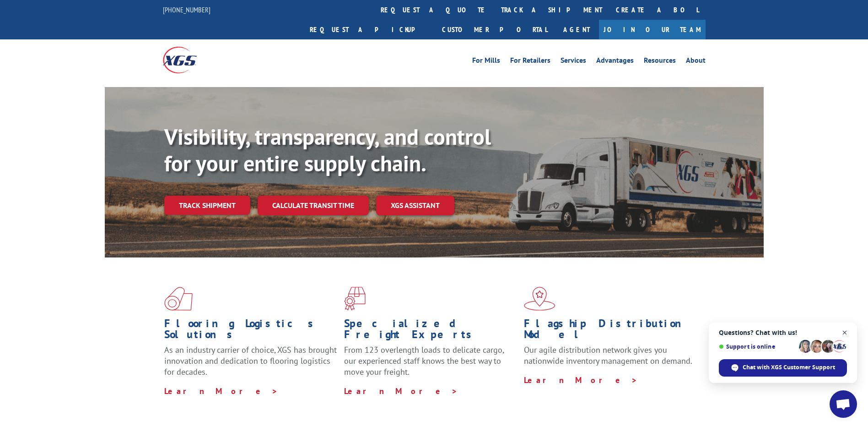  What do you see at coordinates (178, 299) in the screenshot?
I see `img: xgs-icon-total-supply-chain-intelligence-red` at bounding box center [178, 299].